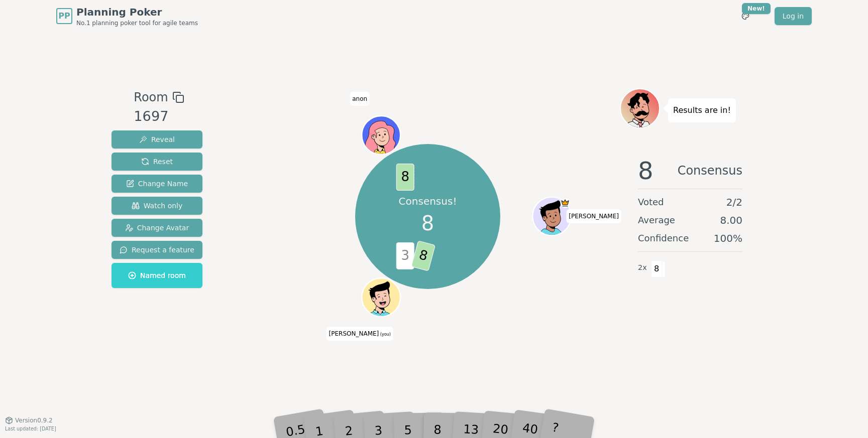 This screenshot has height=438, width=868. Describe the element at coordinates (651, 202) in the screenshot. I see `span: Voted` at that location.